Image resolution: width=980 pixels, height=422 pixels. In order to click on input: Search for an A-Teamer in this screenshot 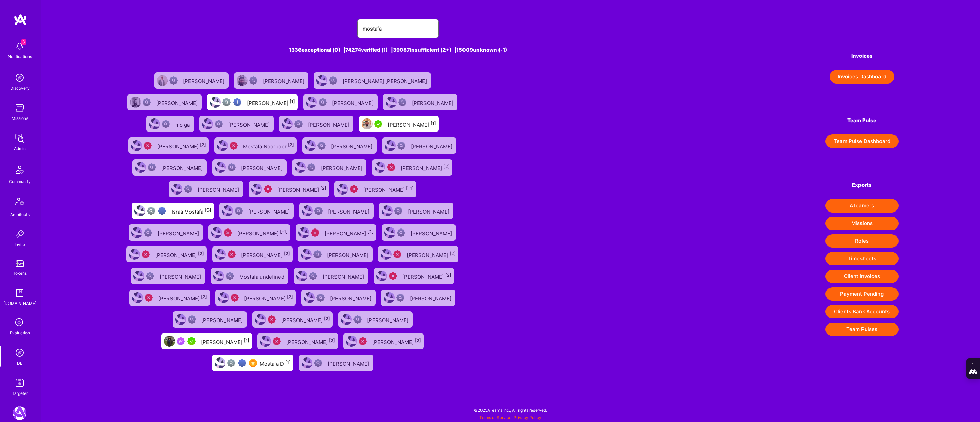, I will do `click(398, 28)`.